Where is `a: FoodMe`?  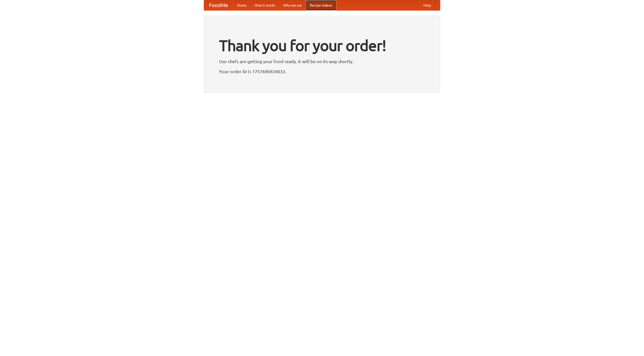 a: FoodMe is located at coordinates (219, 5).